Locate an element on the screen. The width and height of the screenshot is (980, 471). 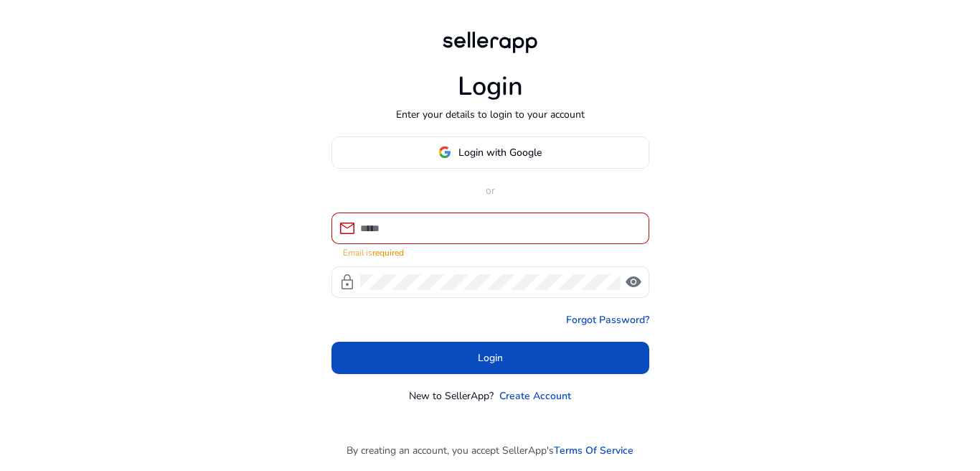
p: New to SellerApp? is located at coordinates (452, 396).